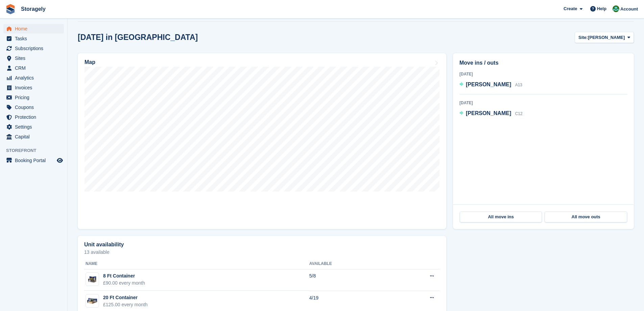 The image size is (644, 311). I want to click on span: Storefront, so click(36, 150).